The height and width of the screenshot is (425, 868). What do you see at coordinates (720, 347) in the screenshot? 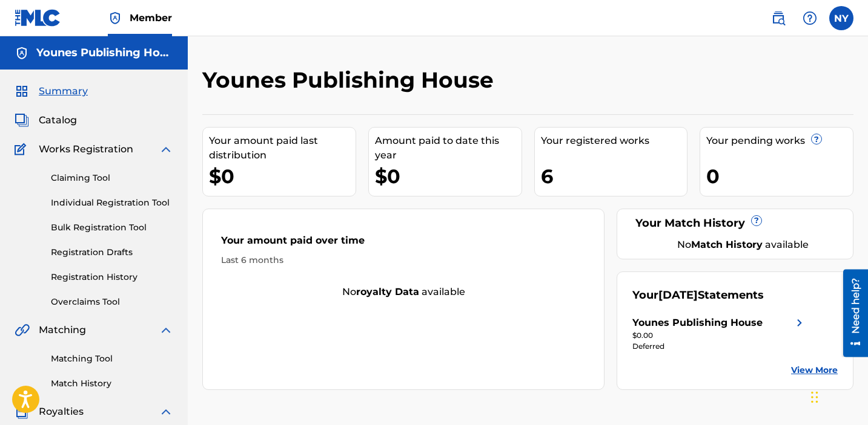
I see `div: Deferred` at bounding box center [720, 347].